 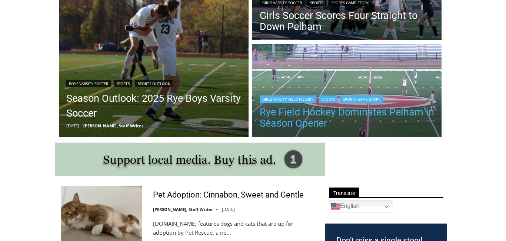 I want to click on a: English, so click(x=361, y=206).